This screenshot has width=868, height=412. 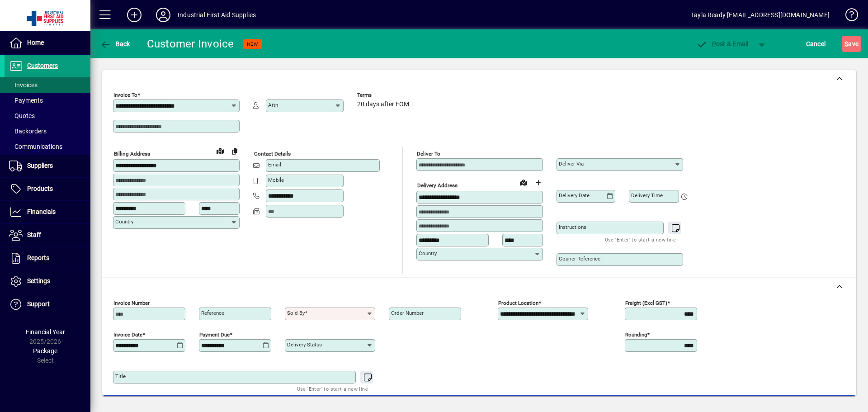 I want to click on a: Quotes, so click(x=47, y=116).